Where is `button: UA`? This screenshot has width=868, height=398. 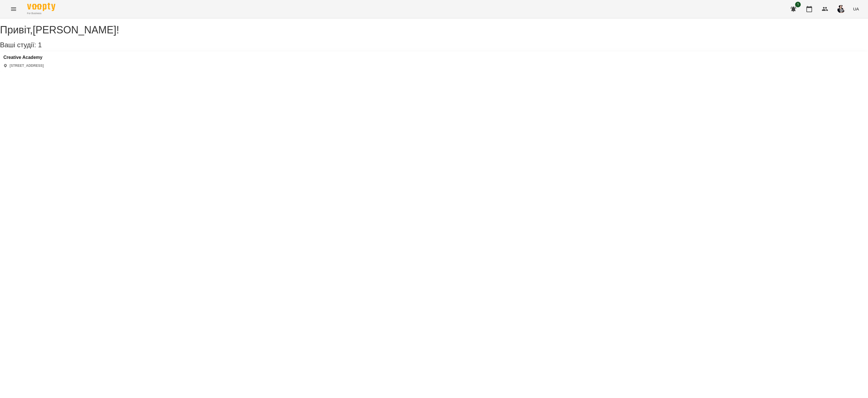
button: UA is located at coordinates (856, 9).